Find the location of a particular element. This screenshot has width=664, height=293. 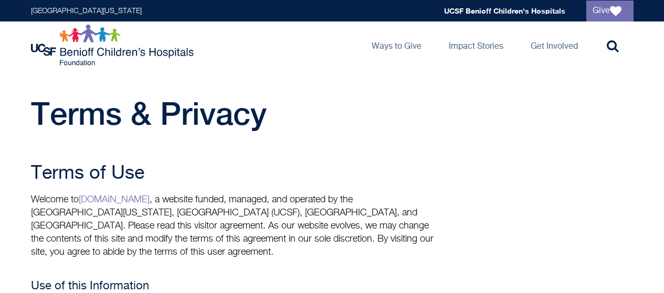

h4: Use of this Information is located at coordinates (233, 287).